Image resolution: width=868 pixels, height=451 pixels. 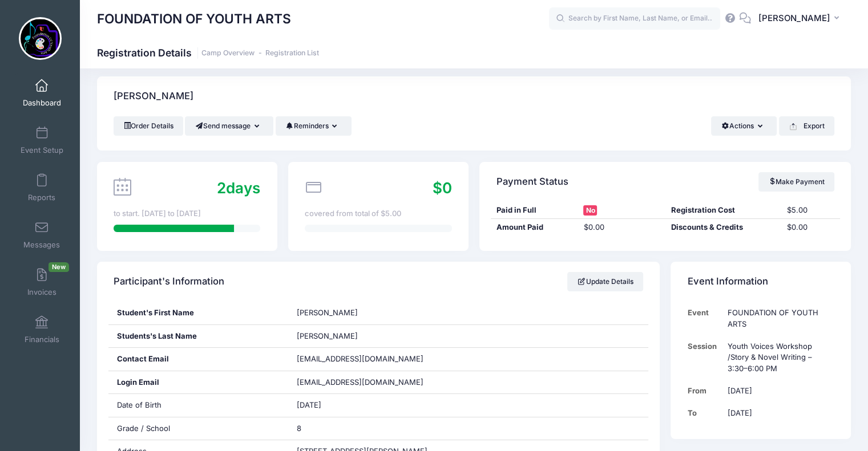 I want to click on td: Youth Voices Workshop /Story & Novel Writing – 3:30–6:00 PM, so click(x=778, y=358).